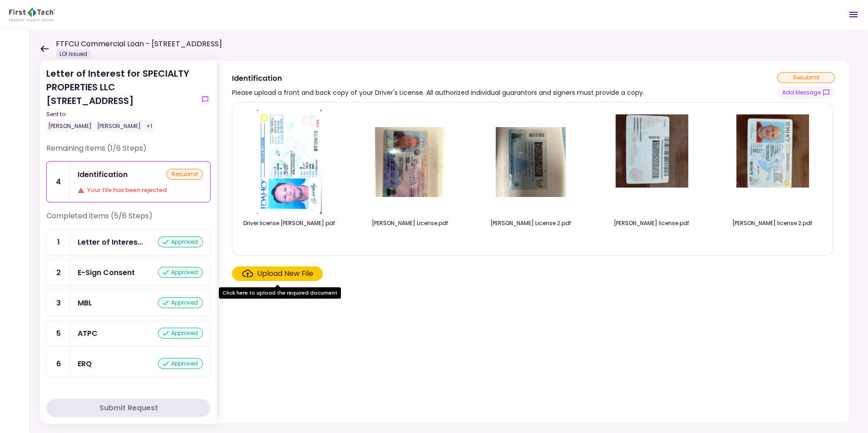 The image size is (868, 433). Describe the element at coordinates (530, 223) in the screenshot. I see `div: Jim License 2.pdf` at that location.